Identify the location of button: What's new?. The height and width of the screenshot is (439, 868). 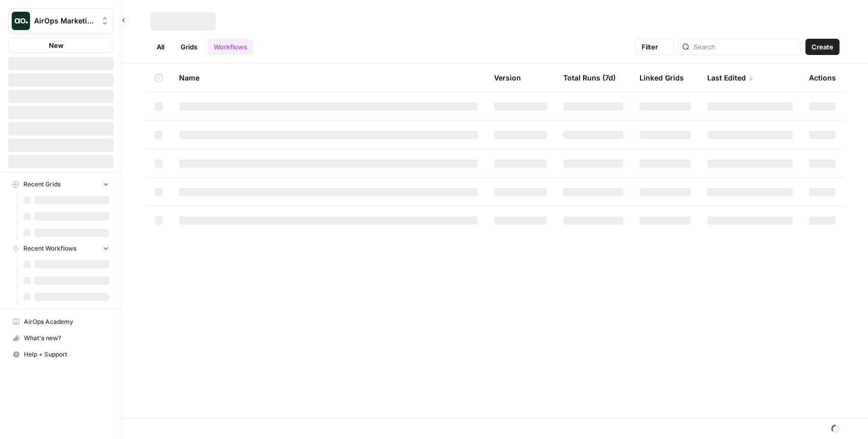
(61, 338).